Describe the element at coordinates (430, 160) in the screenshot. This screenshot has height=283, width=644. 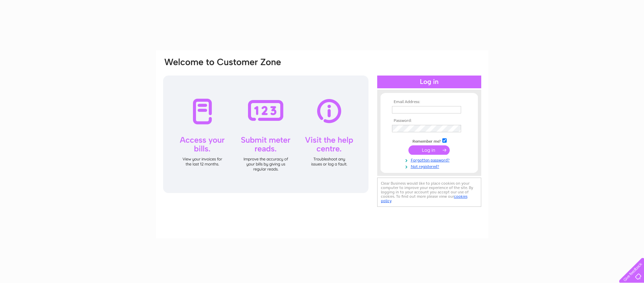
I see `a: Forgotten password?` at that location.